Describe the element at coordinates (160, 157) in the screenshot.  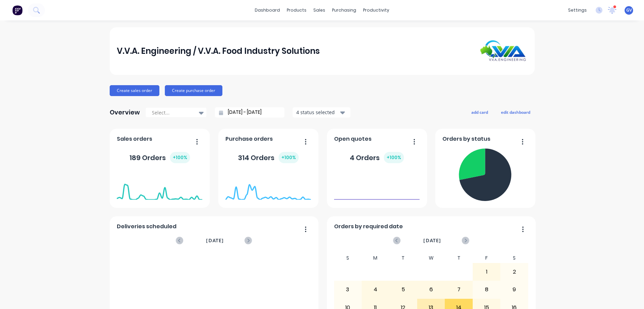
I see `div: 189 Orders` at that location.